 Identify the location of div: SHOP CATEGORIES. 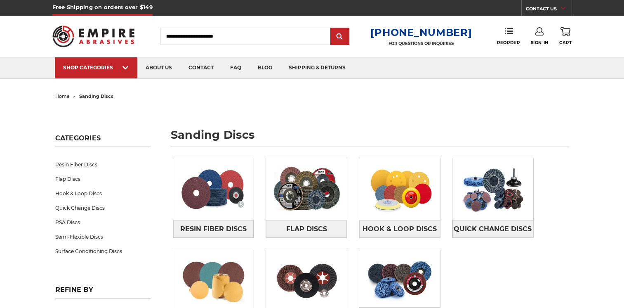
(96, 67).